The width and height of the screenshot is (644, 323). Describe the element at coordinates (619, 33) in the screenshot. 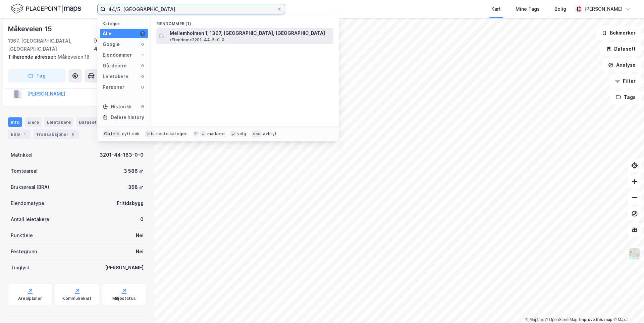

I see `button: Bokmerker` at that location.